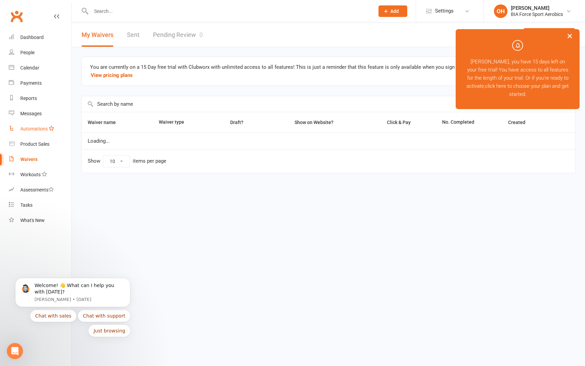 This screenshot has width=585, height=366. What do you see at coordinates (111, 75) in the screenshot?
I see `a: View pricing plans` at bounding box center [111, 75].